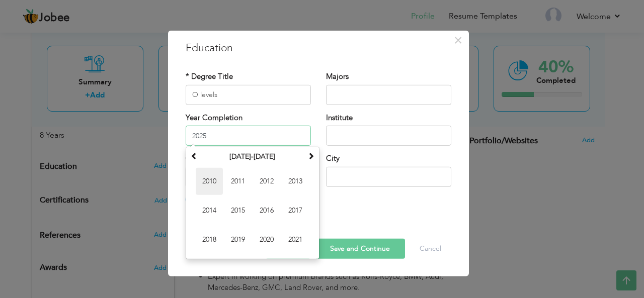  I want to click on span: 2020, so click(266, 240).